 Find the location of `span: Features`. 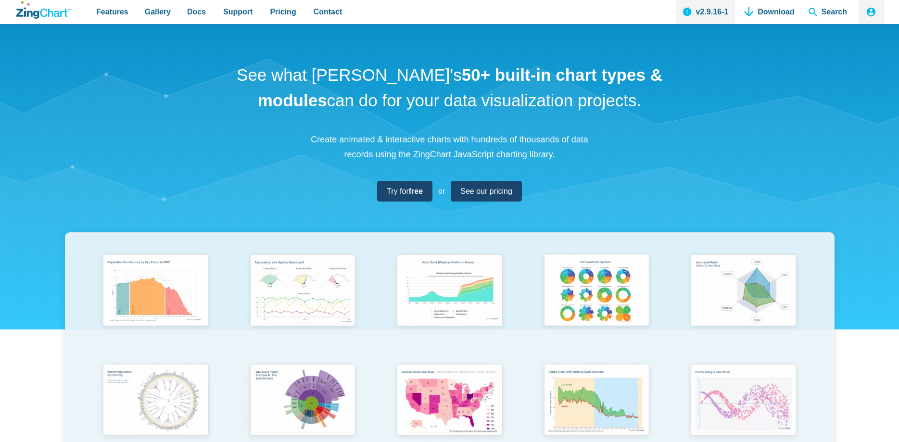

span: Features is located at coordinates (112, 12).